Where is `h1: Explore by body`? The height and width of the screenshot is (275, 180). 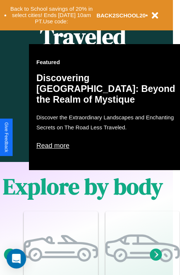 h1: Explore by body is located at coordinates (83, 186).